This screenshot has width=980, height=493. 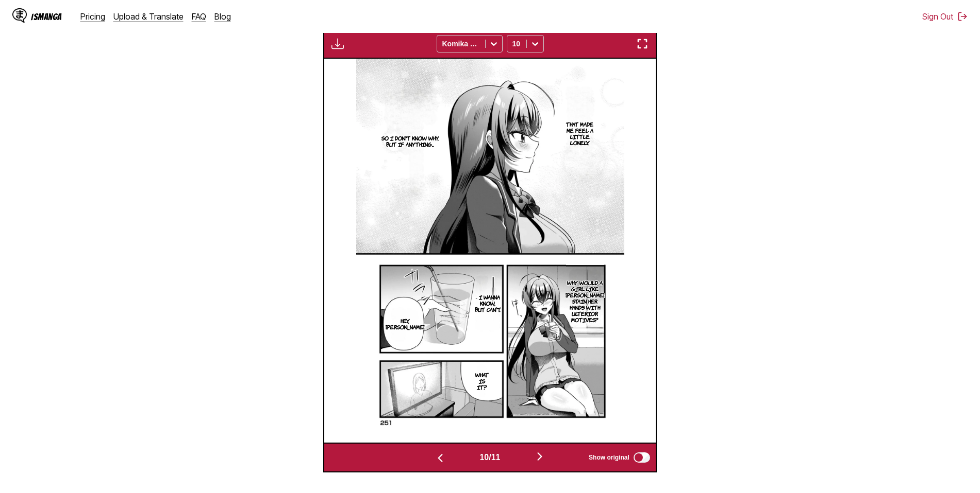 I want to click on p: What is it?, so click(x=482, y=381).